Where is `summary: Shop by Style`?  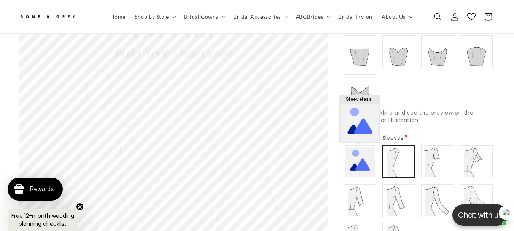 summary: Shop by Style is located at coordinates (155, 17).